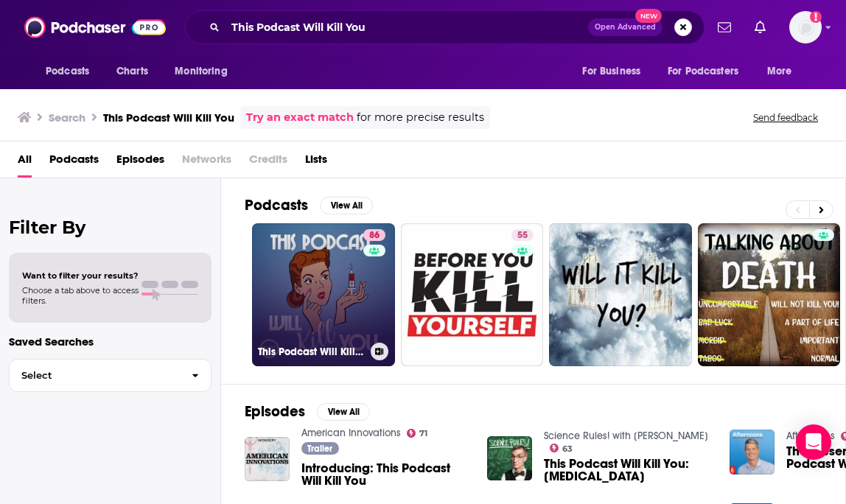  Describe the element at coordinates (522, 236) in the screenshot. I see `span: 55` at that location.